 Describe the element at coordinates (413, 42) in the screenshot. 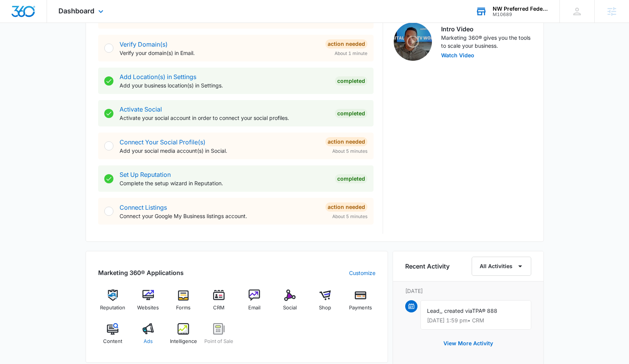

I see `img: Intro Video` at that location.